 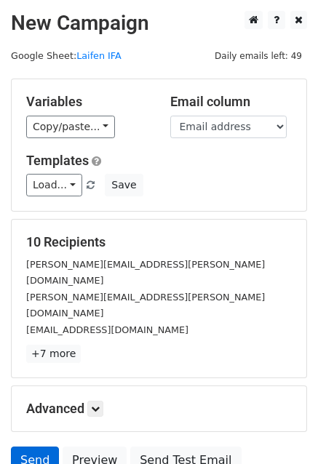 I want to click on button: Save, so click(x=124, y=185).